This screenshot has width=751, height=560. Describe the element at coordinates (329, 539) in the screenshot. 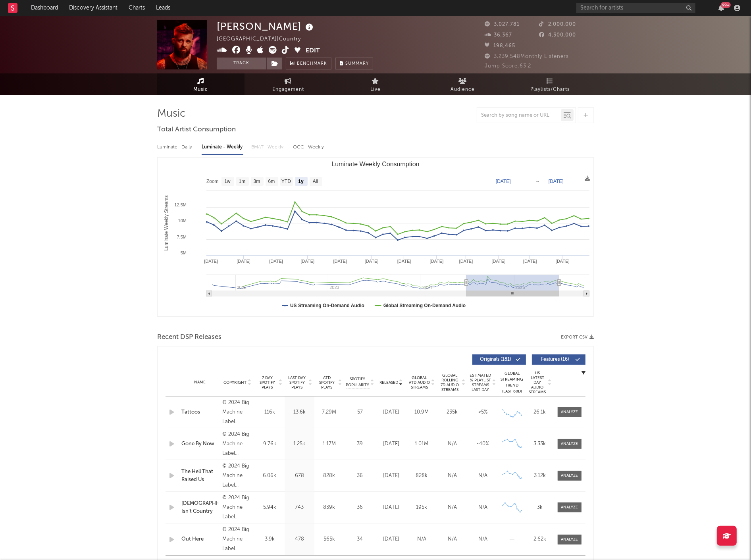

I see `div: 565k` at that location.